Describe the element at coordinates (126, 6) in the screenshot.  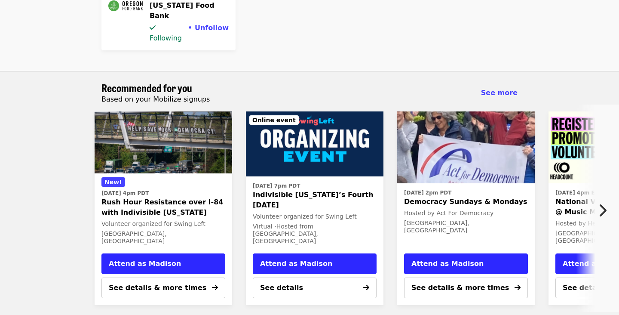
I see `img: Oregon Food Bank Logo` at that location.